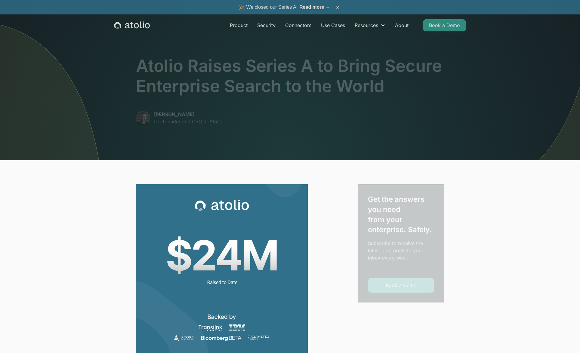 Image resolution: width=580 pixels, height=353 pixels. What do you see at coordinates (401, 25) in the screenshot?
I see `a: About` at bounding box center [401, 25].